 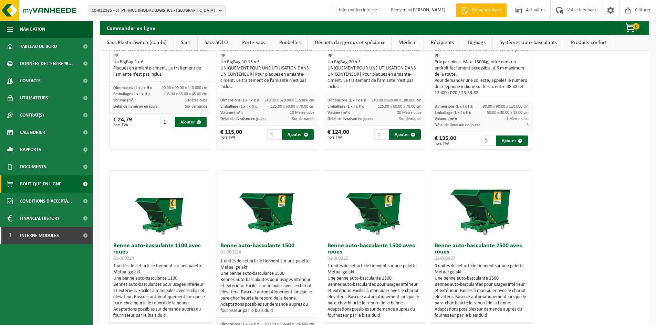 What do you see at coordinates (481, 291) in the screenshot?
I see `div: 0 unités de cet article tiennent sur une palette` at bounding box center [481, 291].